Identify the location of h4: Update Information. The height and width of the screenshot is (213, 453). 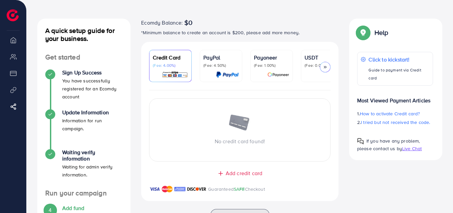
(92, 112).